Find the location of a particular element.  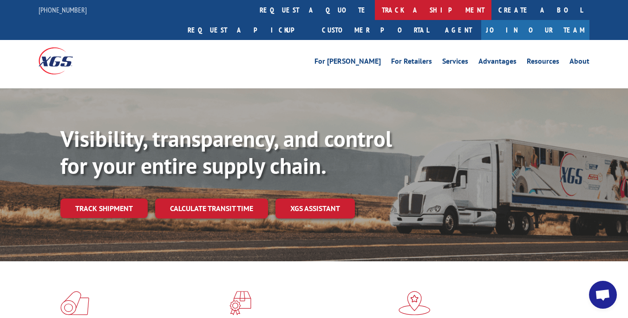

img: xgs-icon-flagship-distribution-model-red is located at coordinates (415, 303).